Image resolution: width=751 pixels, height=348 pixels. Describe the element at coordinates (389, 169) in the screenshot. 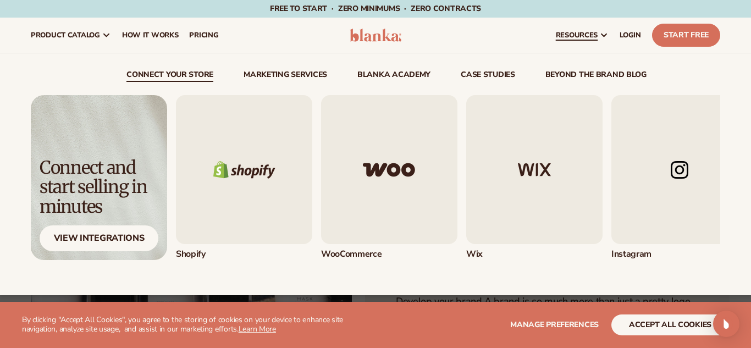

I see `img: Woo commerce logo.` at that location.